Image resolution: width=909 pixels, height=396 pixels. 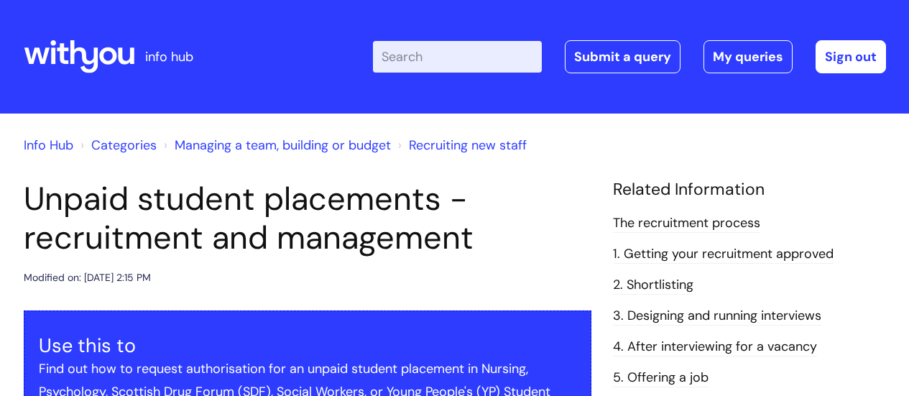 I want to click on h4: Related Information, so click(x=749, y=190).